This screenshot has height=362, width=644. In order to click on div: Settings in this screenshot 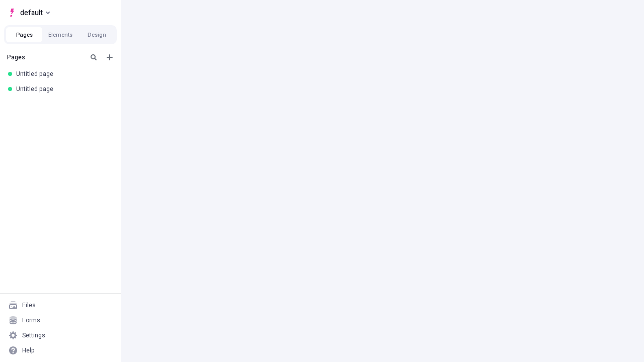, I will do `click(34, 336)`.